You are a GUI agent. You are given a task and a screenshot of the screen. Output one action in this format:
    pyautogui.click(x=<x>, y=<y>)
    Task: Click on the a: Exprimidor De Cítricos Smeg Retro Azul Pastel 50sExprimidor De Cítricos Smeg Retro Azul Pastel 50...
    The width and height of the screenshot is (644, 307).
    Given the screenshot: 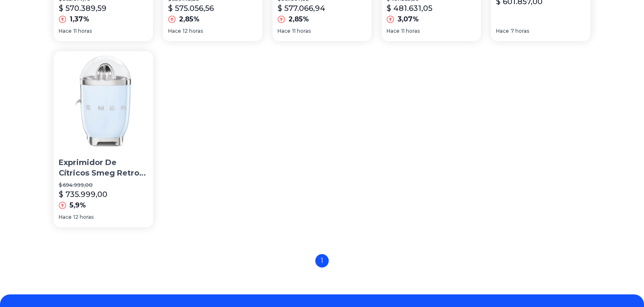 What is the action you would take?
    pyautogui.click(x=103, y=139)
    